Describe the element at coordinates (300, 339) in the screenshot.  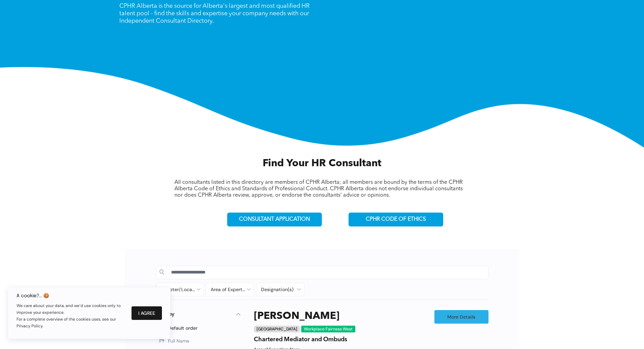
I see `h4: Chartered Mediator and Ombuds` at that location.